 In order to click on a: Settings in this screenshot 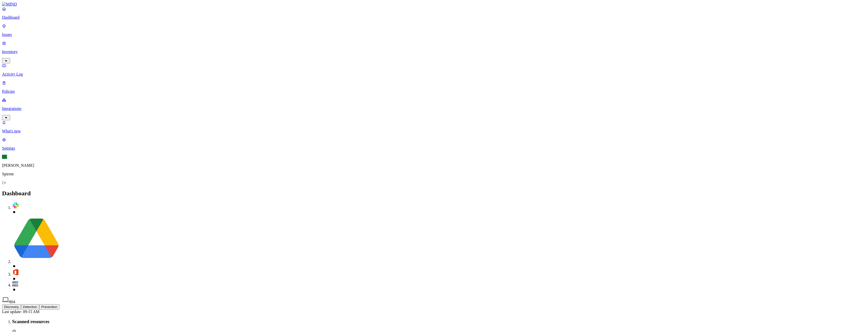, I will do `click(434, 144)`.